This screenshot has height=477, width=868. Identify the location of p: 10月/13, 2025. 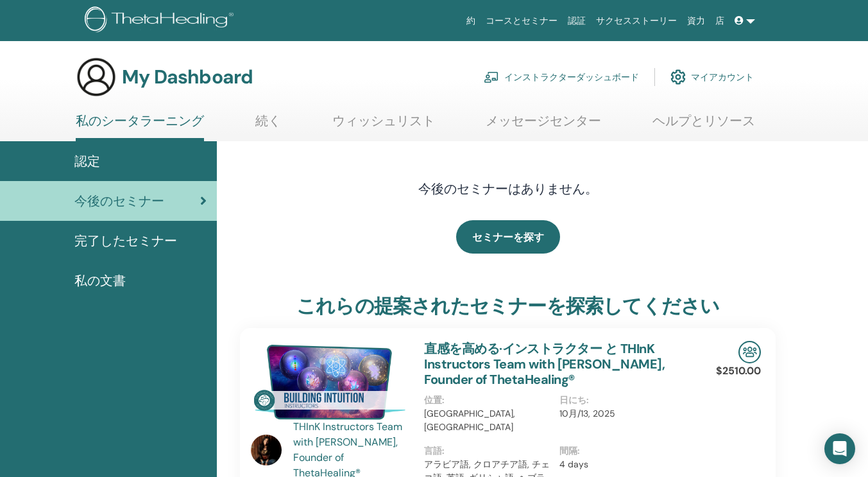
(622, 413).